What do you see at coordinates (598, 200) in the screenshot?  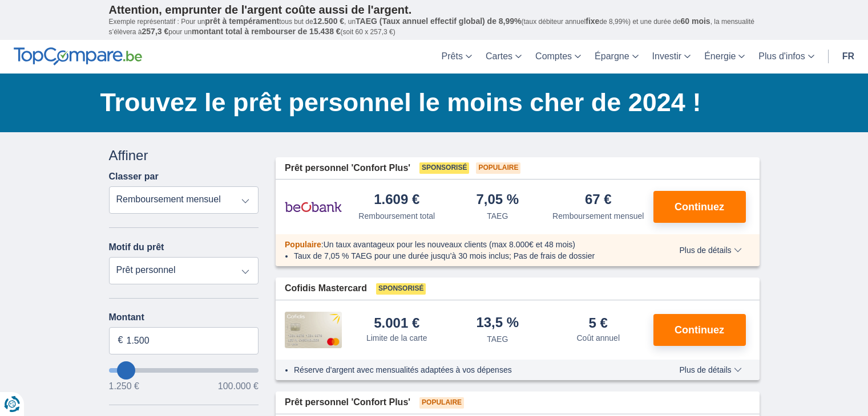 I see `div: 67 €` at bounding box center [598, 200].